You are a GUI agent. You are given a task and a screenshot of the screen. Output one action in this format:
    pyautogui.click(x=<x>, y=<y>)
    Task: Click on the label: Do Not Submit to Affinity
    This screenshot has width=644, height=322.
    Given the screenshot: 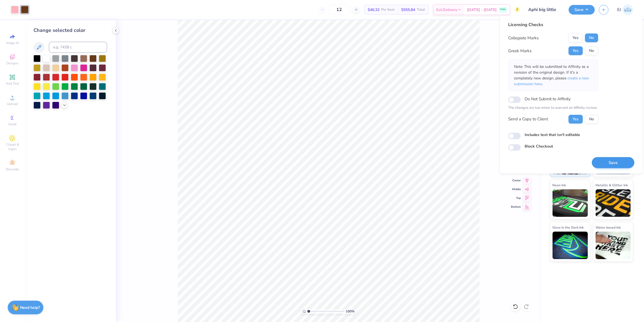 What is the action you would take?
    pyautogui.click(x=547, y=99)
    